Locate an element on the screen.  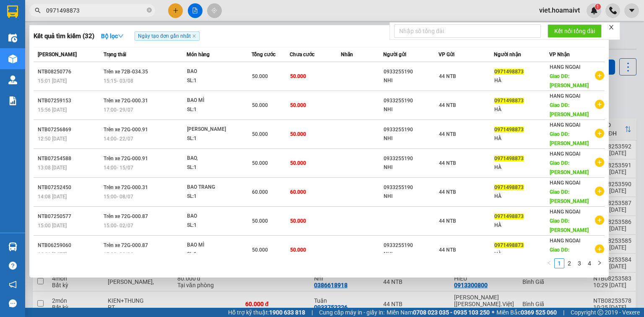
span: Nhãn is located at coordinates (347, 55).